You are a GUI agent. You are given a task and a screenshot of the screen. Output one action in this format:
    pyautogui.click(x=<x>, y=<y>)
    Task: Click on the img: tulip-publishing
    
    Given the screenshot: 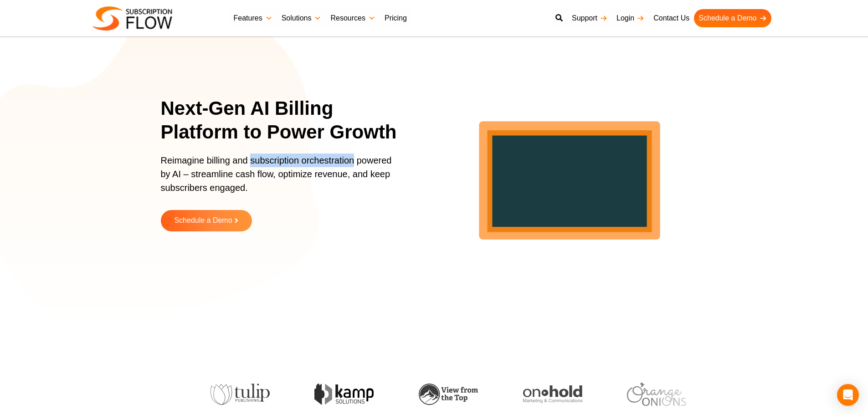 What is the action you would take?
    pyautogui.click(x=240, y=394)
    